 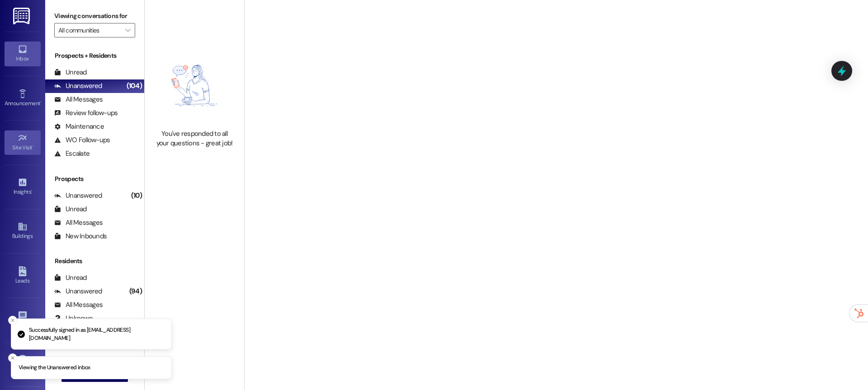 I want to click on div: WO Follow-ups, so click(x=82, y=140).